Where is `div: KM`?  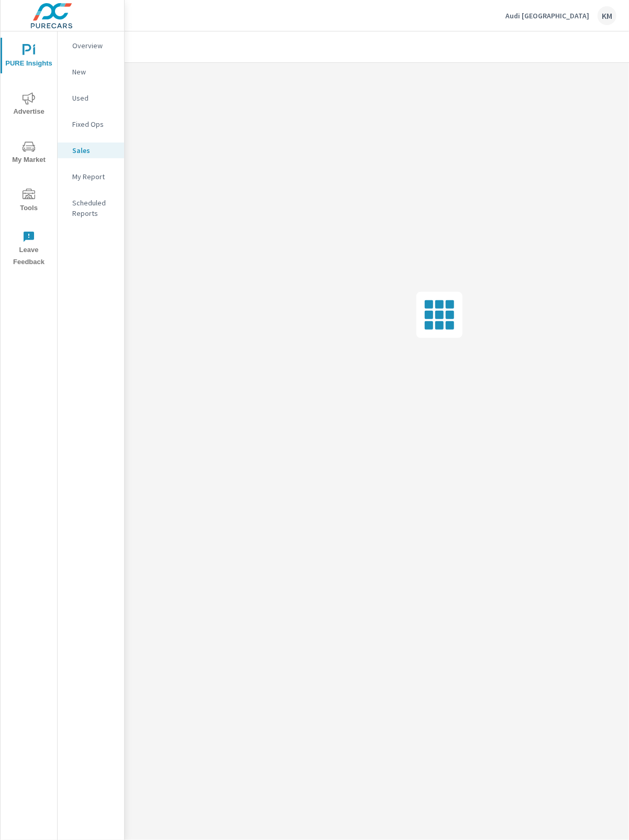 div: KM is located at coordinates (607, 16).